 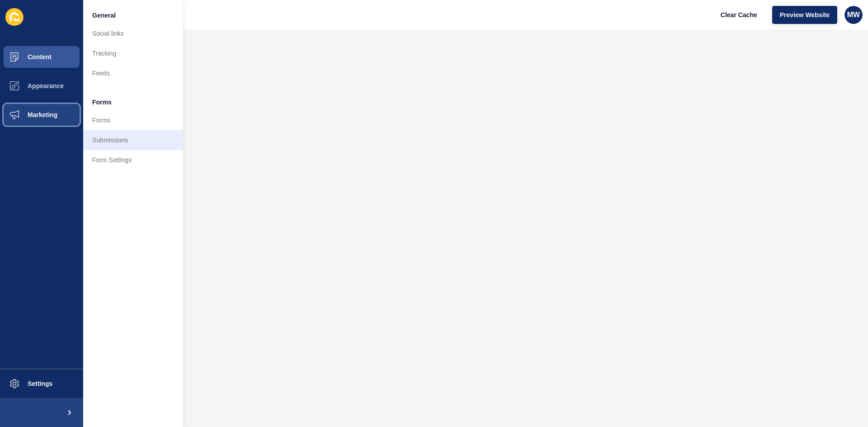 What do you see at coordinates (104, 15) in the screenshot?
I see `span: General` at bounding box center [104, 15].